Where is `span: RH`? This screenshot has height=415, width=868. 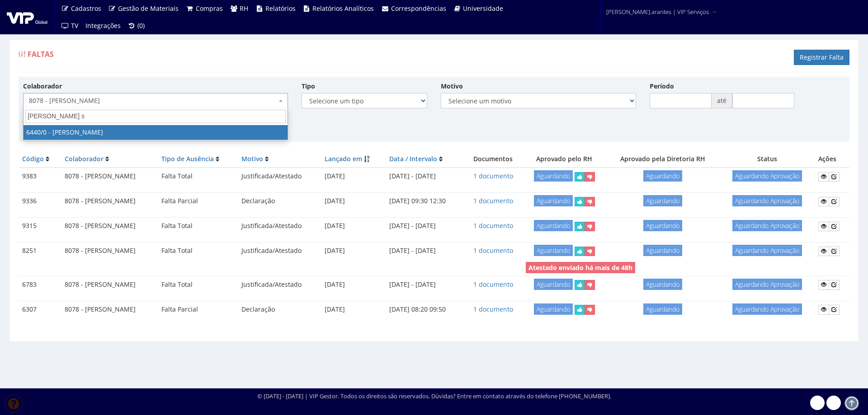 span: RH is located at coordinates (243, 8).